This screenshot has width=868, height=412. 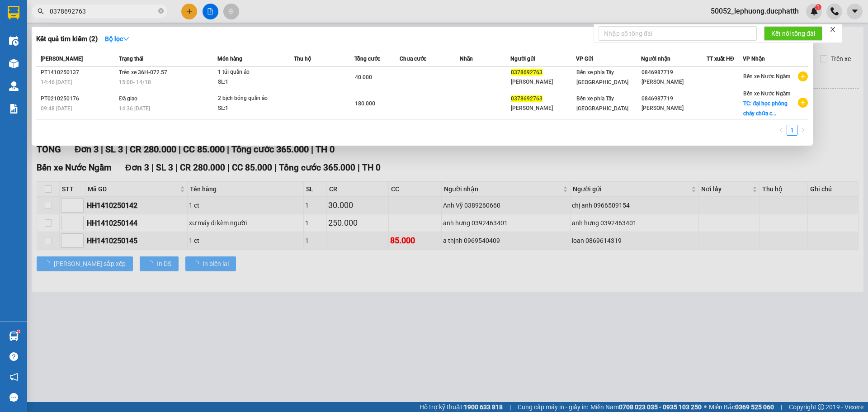 What do you see at coordinates (793, 33) in the screenshot?
I see `span: Kết nối tổng đài` at bounding box center [793, 33].